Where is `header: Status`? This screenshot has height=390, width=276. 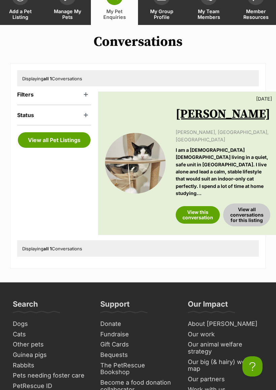
header: Status is located at coordinates (54, 115).